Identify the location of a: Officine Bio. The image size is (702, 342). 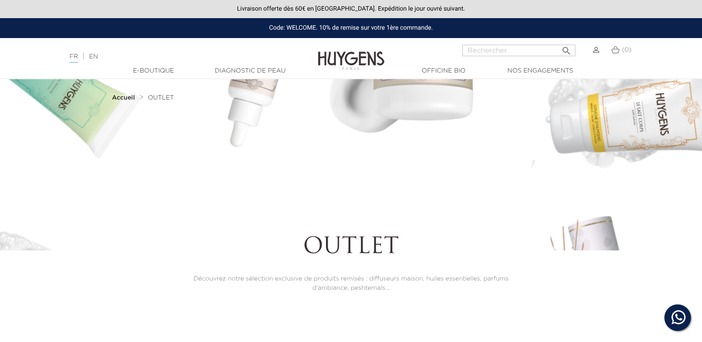
(444, 71).